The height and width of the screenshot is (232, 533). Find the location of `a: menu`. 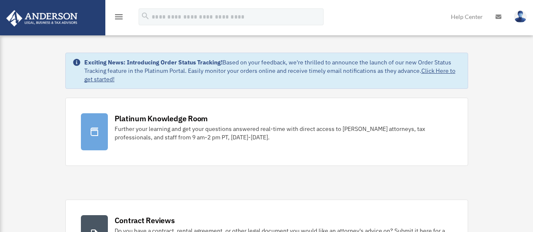

a: menu is located at coordinates (119, 18).